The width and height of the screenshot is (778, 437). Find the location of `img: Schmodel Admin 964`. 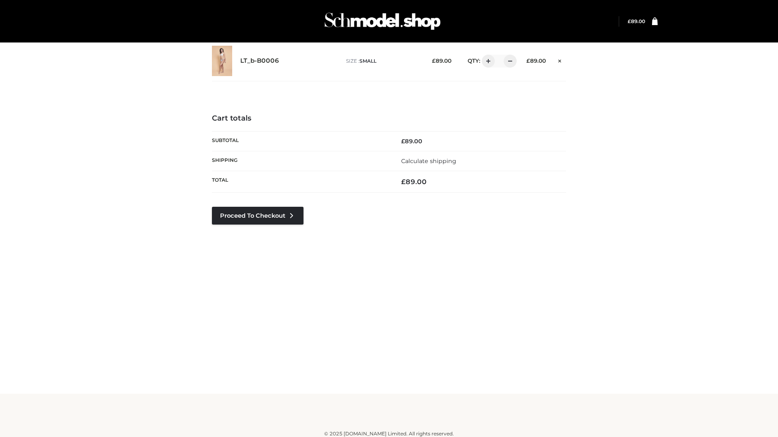

img: Schmodel Admin 964 is located at coordinates (382, 21).